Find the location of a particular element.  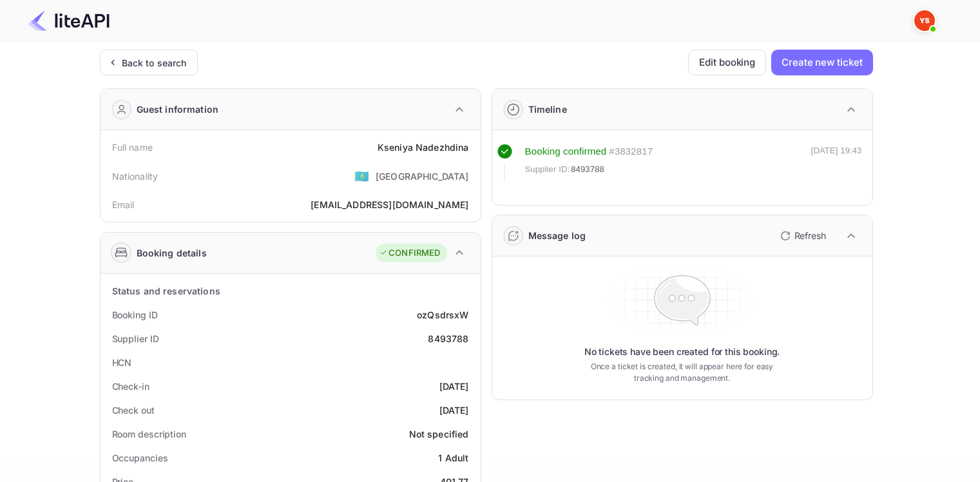

div: 8493788 is located at coordinates (448, 338).